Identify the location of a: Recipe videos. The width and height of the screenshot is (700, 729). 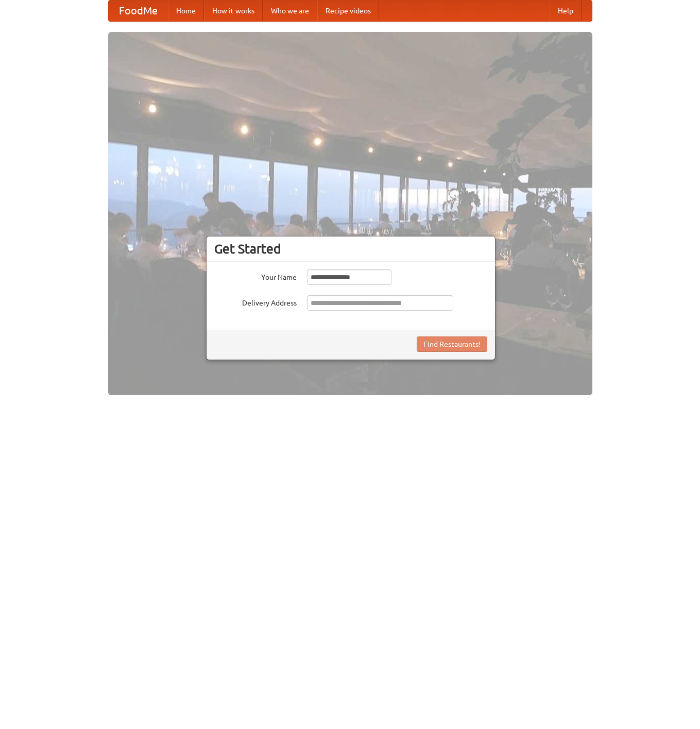
(348, 11).